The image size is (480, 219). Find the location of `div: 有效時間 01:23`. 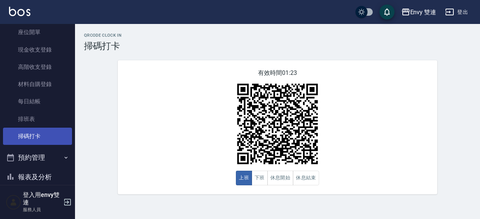

div: 有效時間 01:23 is located at coordinates (278, 128).